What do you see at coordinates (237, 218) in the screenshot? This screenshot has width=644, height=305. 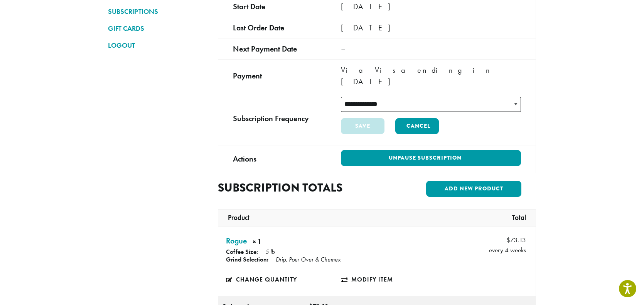 I see `th: Product` at bounding box center [237, 218].